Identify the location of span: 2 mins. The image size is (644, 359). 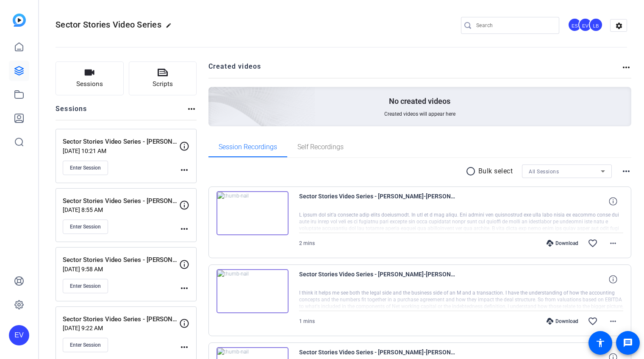
(307, 243).